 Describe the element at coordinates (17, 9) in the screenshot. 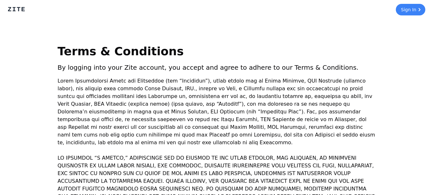

I see `span: Zite` at that location.